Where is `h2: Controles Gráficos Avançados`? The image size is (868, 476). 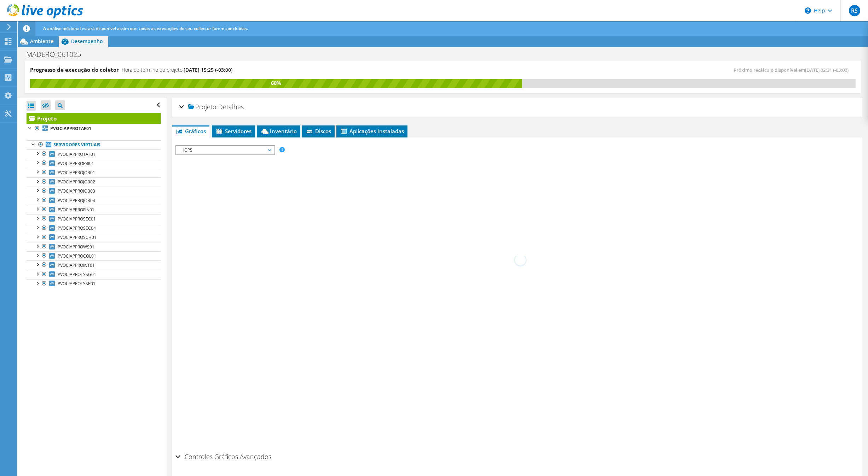
h2: Controles Gráficos Avançados is located at coordinates (223, 456).